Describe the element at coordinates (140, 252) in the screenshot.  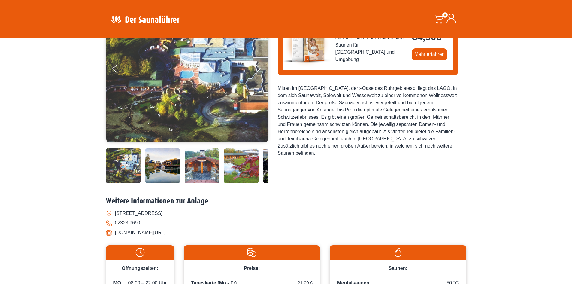
I see `img: Uhr-weiss.svg` at that location.